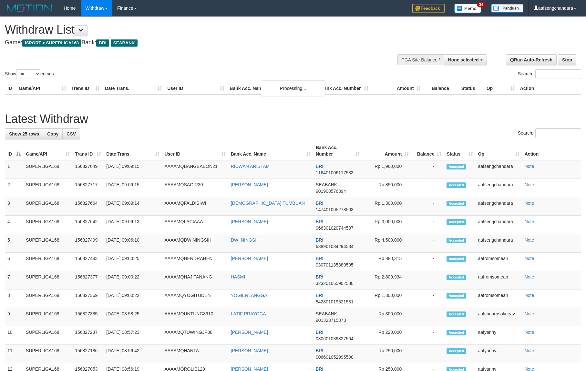 This screenshot has width=586, height=371. Describe the element at coordinates (387, 151) in the screenshot. I see `th: Amount: activate to sort column ascending` at that location.